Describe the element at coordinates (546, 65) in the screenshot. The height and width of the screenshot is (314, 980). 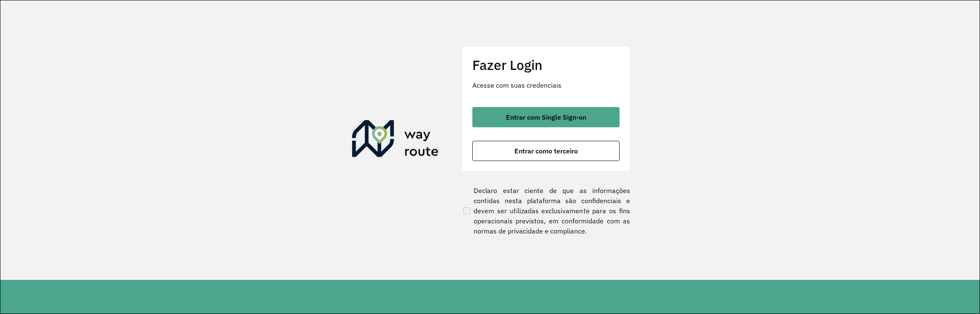
I see `h2: Fazer Login` at that location.